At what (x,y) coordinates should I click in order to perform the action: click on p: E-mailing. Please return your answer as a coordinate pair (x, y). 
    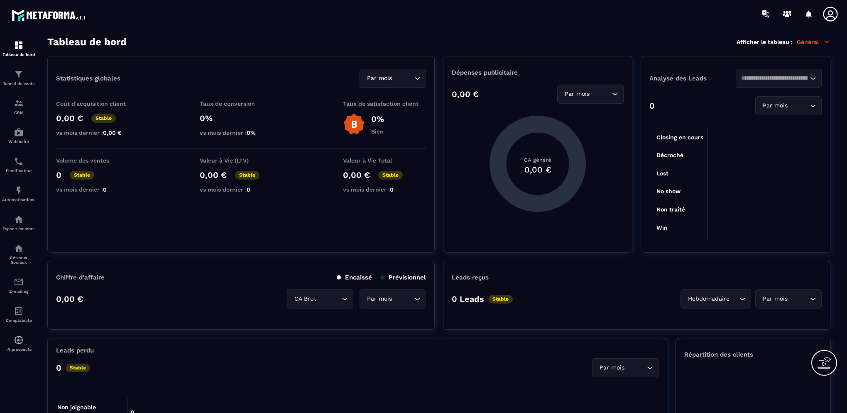
    Looking at the image, I should click on (19, 291).